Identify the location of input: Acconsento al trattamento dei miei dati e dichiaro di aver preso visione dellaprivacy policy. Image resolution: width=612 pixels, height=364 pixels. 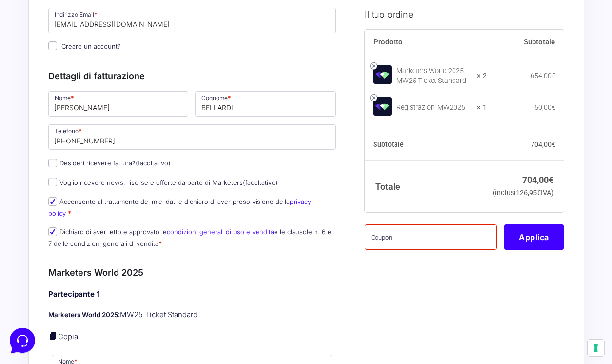
(53, 201).